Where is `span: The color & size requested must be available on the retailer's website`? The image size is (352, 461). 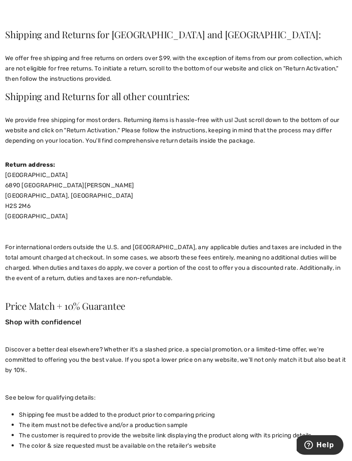 span: The color & size requested must be available on the retailer's website is located at coordinates (117, 446).